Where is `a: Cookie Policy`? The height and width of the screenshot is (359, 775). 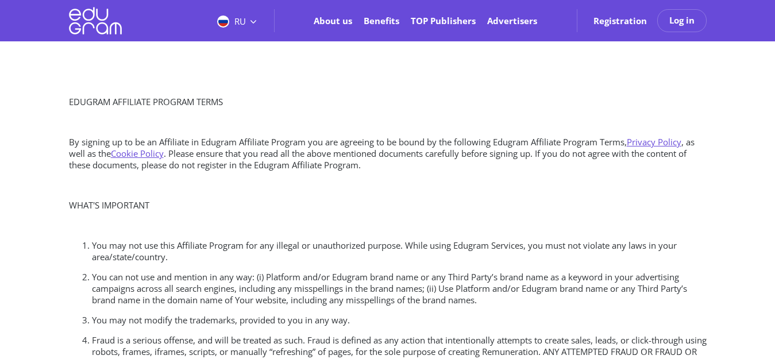
a: Cookie Policy is located at coordinates (137, 153).